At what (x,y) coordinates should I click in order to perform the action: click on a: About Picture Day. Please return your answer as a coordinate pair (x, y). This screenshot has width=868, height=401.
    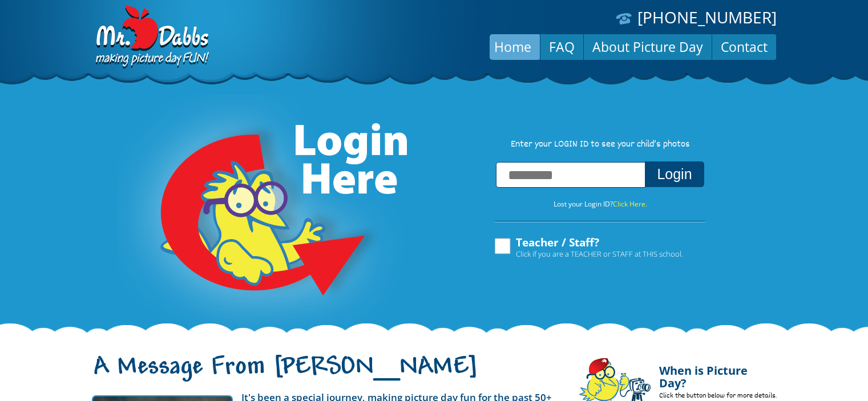
    Looking at the image, I should click on (648, 47).